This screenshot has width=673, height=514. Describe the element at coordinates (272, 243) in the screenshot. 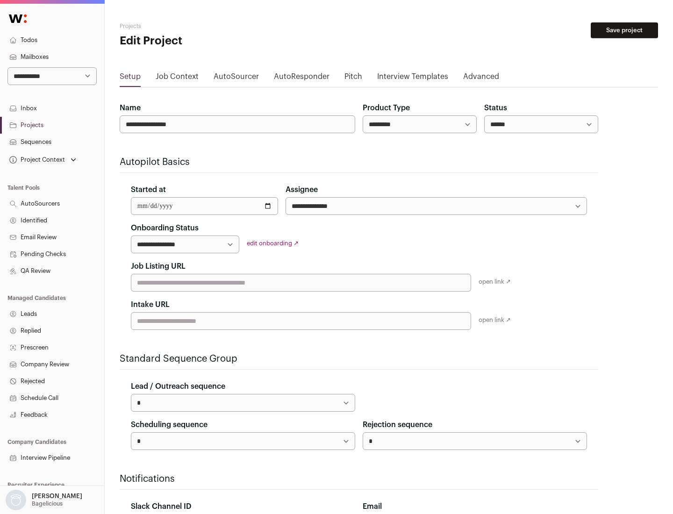

I see `a: edit onboarding ↗` at that location.